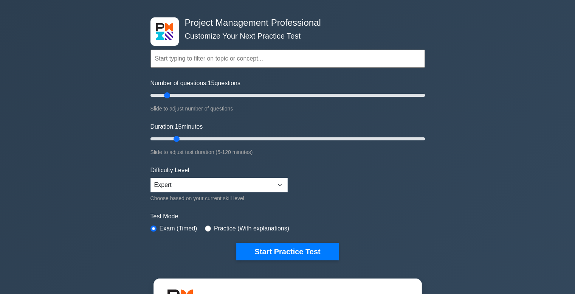 The width and height of the screenshot is (575, 294). I want to click on div: Choose based on your current skill level, so click(219, 198).